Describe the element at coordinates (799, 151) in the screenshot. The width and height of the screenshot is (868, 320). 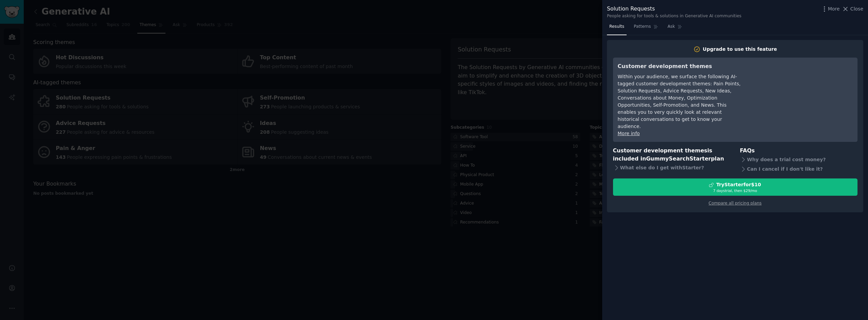
I see `h3: FAQs` at that location.